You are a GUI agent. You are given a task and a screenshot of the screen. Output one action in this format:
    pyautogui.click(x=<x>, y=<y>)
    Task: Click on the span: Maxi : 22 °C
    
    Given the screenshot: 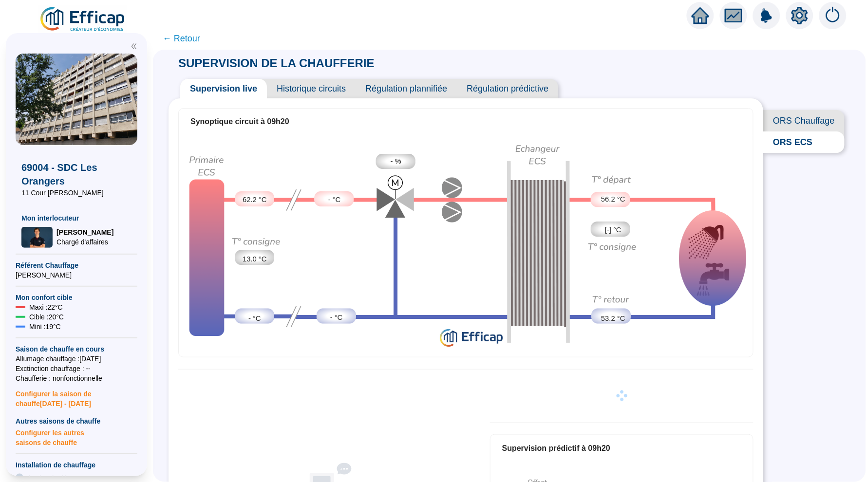 What is the action you would take?
    pyautogui.click(x=46, y=307)
    